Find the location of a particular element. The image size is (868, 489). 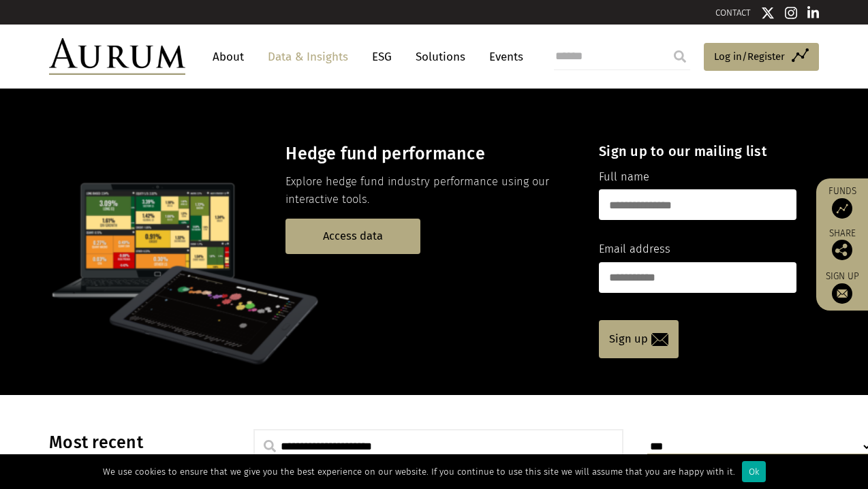

a: Data & Insights is located at coordinates (308, 56).